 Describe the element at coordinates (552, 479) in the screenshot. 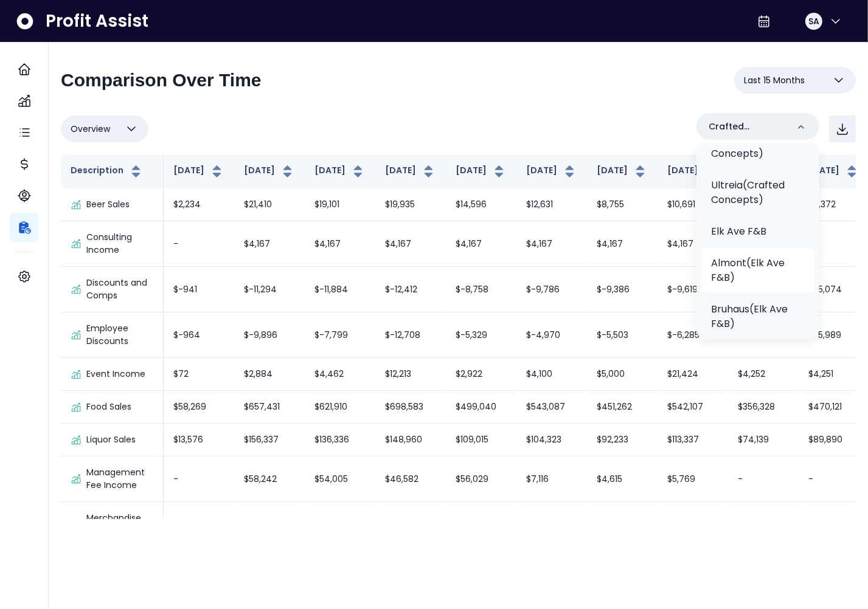

I see `td: $7,116` at that location.